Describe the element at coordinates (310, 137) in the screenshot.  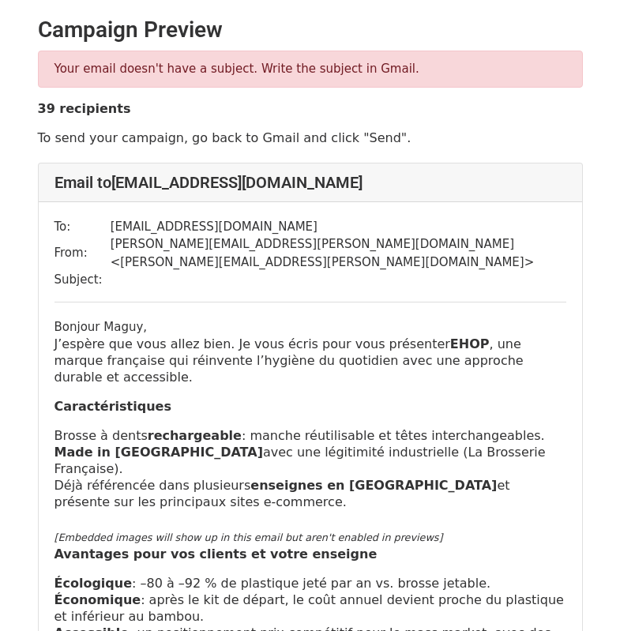
I see `p: To send your campaign, go back to Gmail and click "Send".` at that location.